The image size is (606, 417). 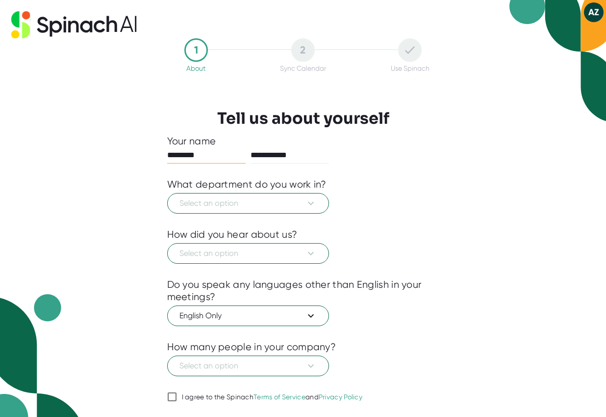 What do you see at coordinates (410, 68) in the screenshot?
I see `div: Use Spinach` at bounding box center [410, 68].